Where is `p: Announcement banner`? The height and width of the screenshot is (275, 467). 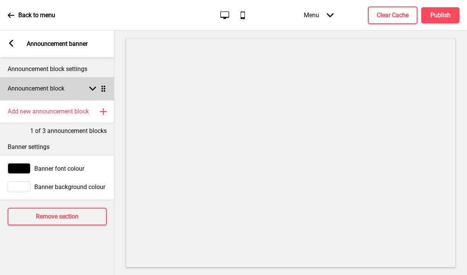
p: Announcement banner is located at coordinates (57, 44).